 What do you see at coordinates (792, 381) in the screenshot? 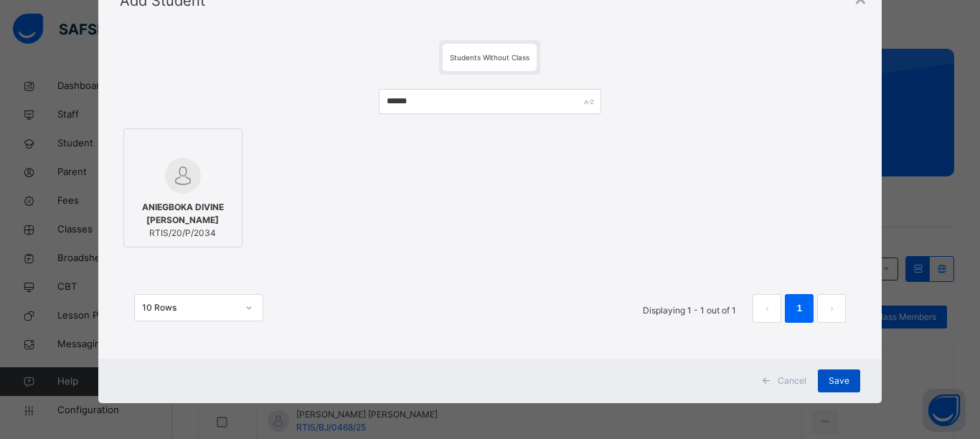
I see `span: Cancel` at bounding box center [792, 381].